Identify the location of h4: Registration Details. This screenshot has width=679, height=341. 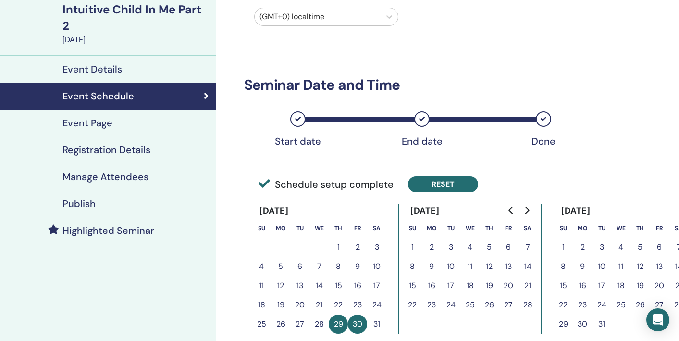
(106, 150).